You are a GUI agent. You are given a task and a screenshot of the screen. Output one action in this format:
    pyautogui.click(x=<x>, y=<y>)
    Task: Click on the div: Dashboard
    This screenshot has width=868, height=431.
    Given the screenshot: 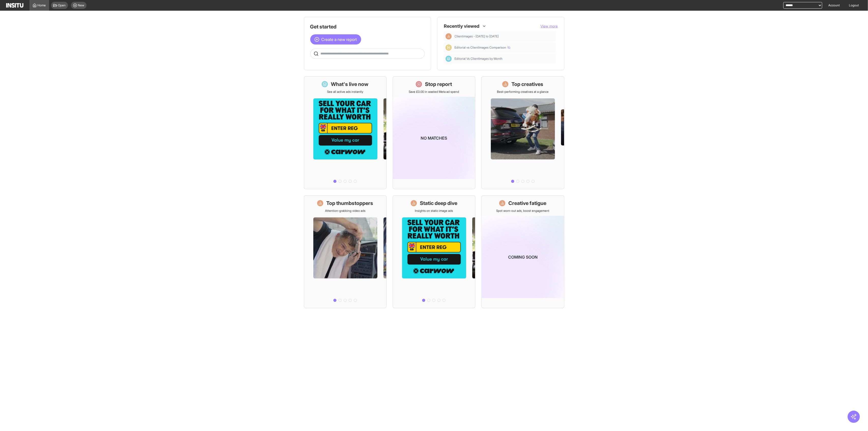 What is the action you would take?
    pyautogui.click(x=448, y=59)
    